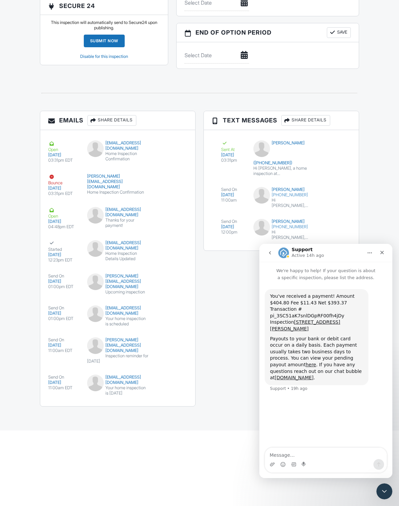  I want to click on span: End of Option Period, so click(233, 32).